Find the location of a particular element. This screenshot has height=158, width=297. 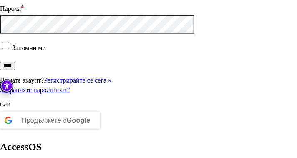

input: Запомни ме is located at coordinates (5, 45).